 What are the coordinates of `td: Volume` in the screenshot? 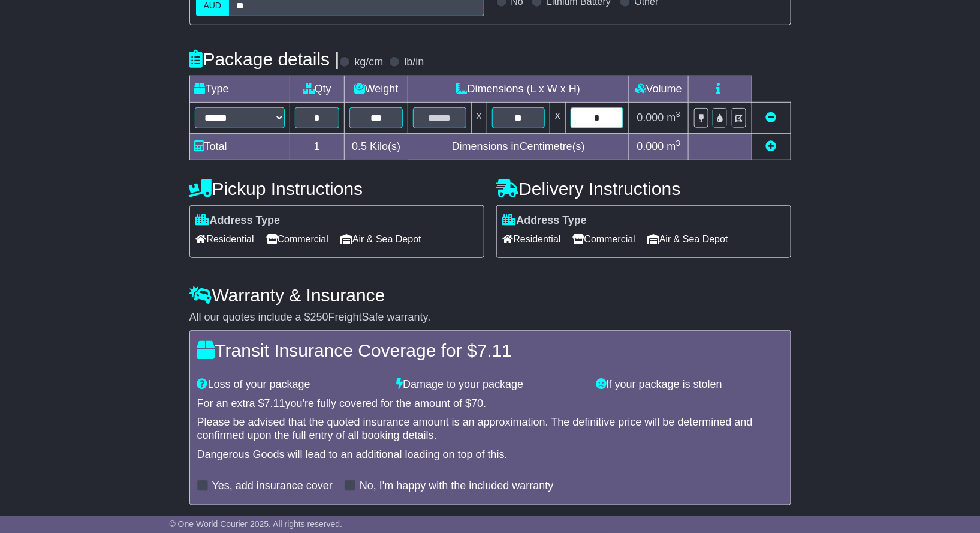 It's located at (658, 89).